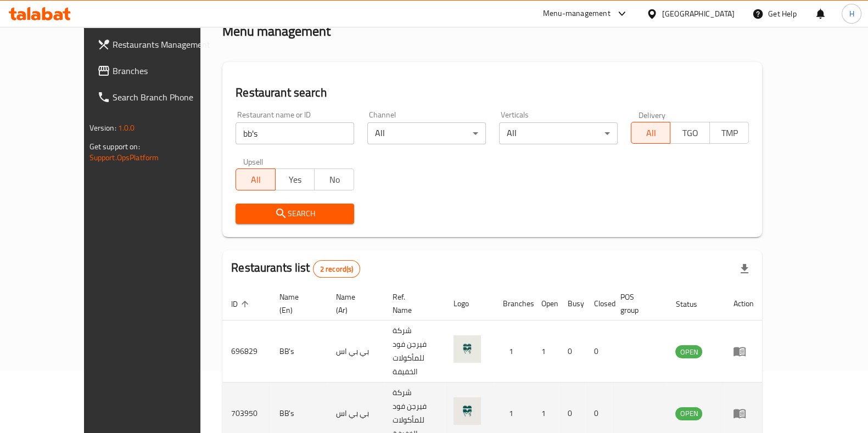 Image resolution: width=868 pixels, height=433 pixels. I want to click on a: Restaurants Management, so click(159, 45).